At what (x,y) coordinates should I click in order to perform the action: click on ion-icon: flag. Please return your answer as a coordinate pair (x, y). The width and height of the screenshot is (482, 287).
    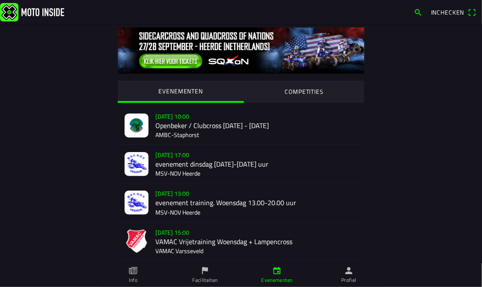
    Looking at the image, I should click on (205, 271).